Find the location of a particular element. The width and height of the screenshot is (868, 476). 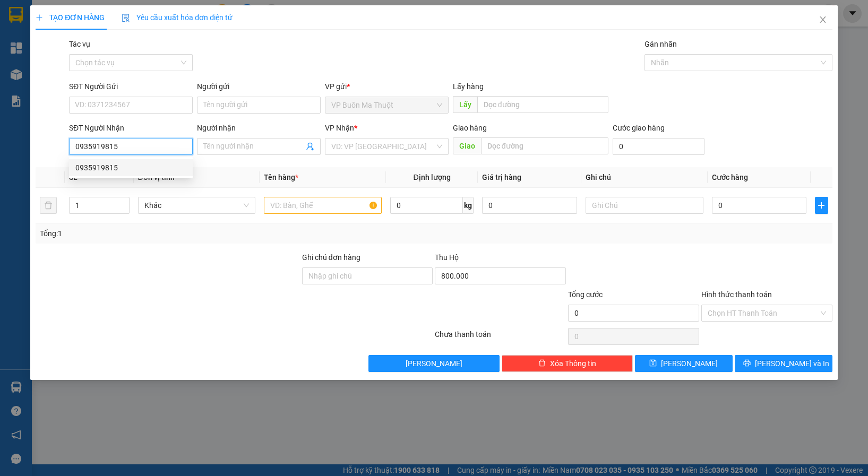

th: Ghi chú is located at coordinates (645, 177).